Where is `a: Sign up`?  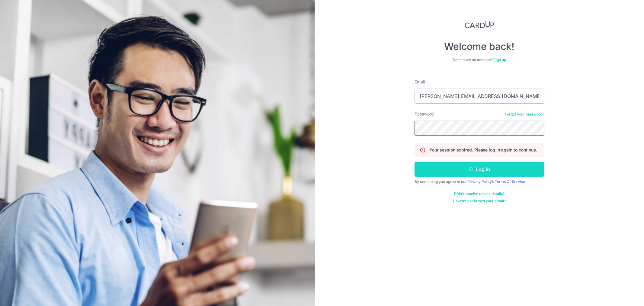 a: Sign up is located at coordinates (499, 60).